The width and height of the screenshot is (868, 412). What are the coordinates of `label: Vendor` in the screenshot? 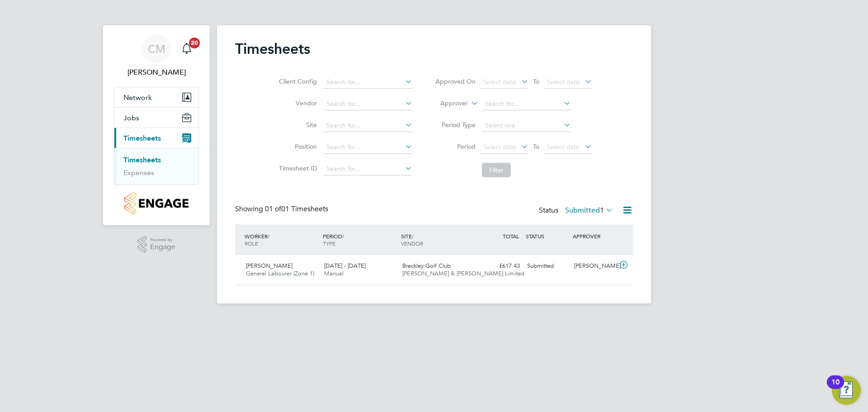 It's located at (297, 103).